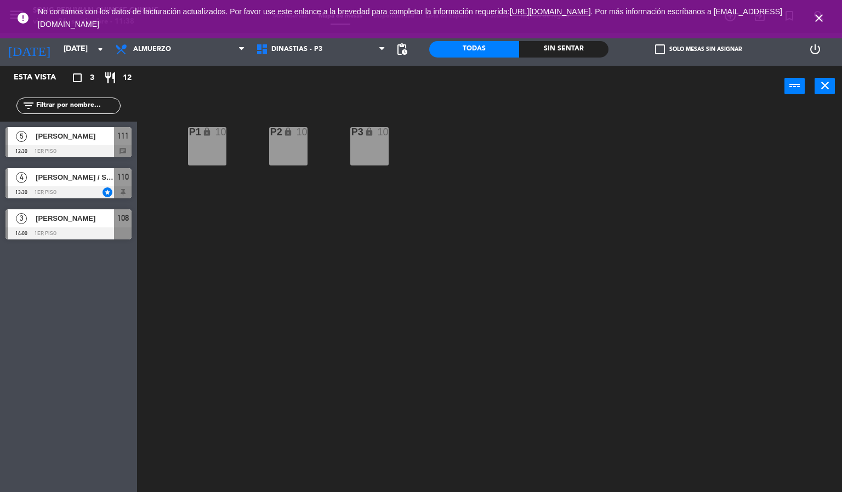 The image size is (842, 492). Describe the element at coordinates (189, 132) in the screenshot. I see `div: P1` at that location.